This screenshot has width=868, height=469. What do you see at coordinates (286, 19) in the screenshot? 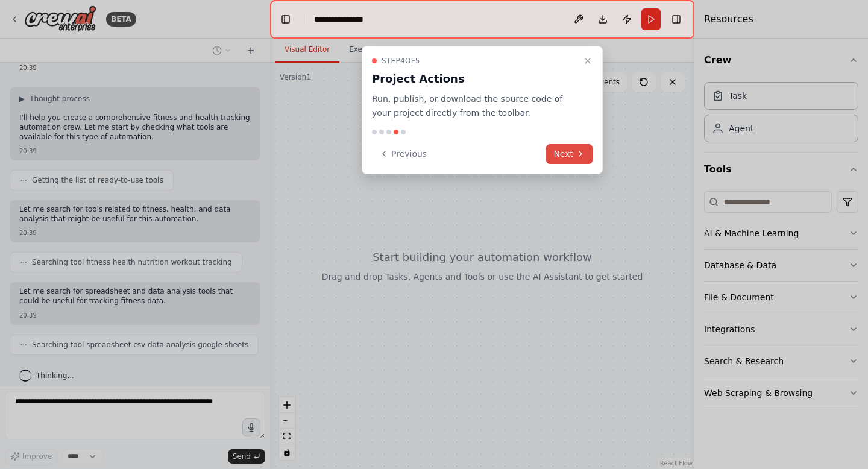
I see `button: Hide left sidebar` at bounding box center [286, 19].